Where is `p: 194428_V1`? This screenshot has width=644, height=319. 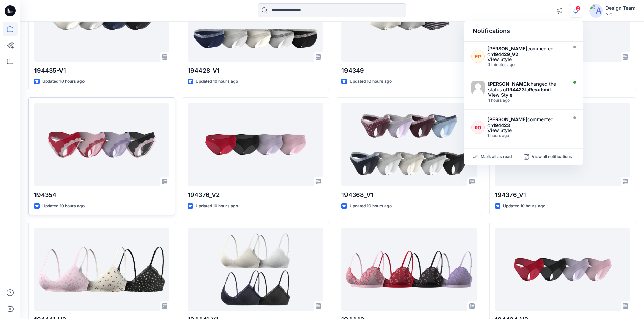
p: 194428_V1 is located at coordinates (255, 70).